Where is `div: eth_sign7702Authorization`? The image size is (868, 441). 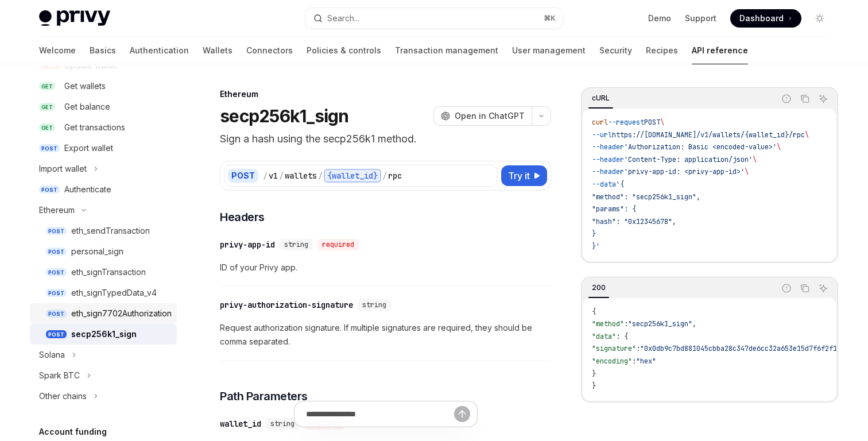
div: eth_sign7702Authorization is located at coordinates (121, 313).